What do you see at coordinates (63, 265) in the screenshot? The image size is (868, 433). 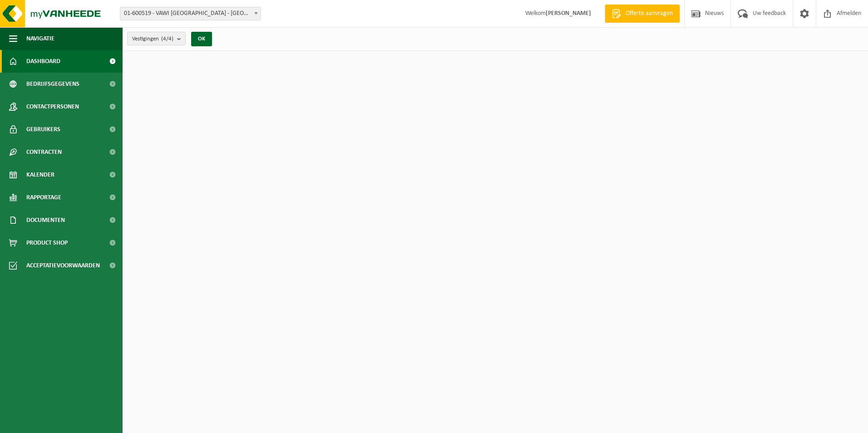 I see `span: Acceptatievoorwaarden` at bounding box center [63, 265].